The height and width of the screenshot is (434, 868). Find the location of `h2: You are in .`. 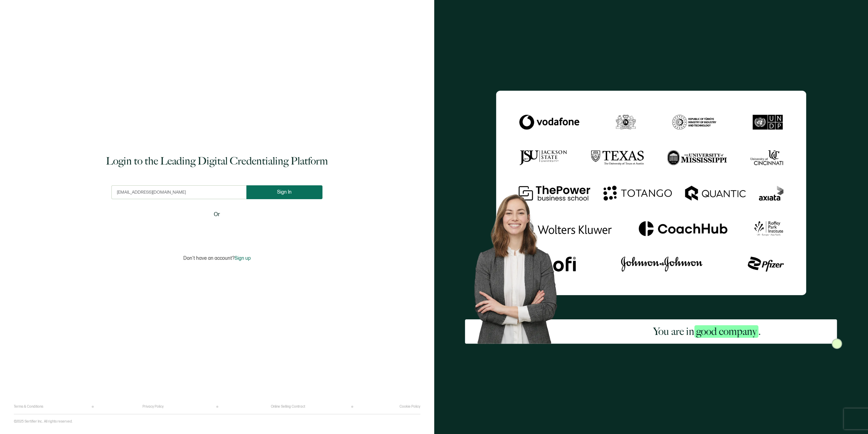

h2: You are in . is located at coordinates (707, 332).